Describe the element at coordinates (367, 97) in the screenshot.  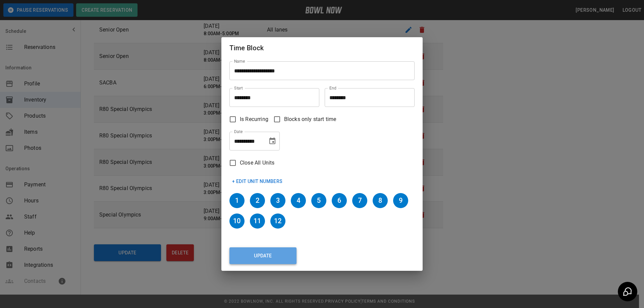
I see `input: Choose time, selected time is 4:30 PM` at that location.